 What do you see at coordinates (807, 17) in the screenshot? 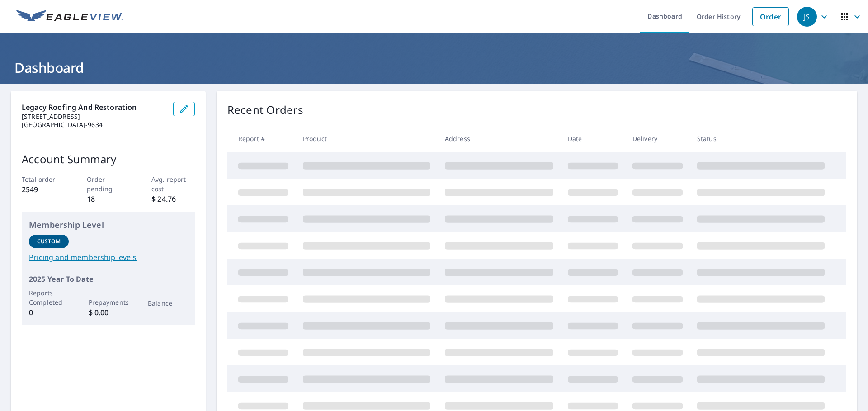
I see `div: JS` at bounding box center [807, 17].